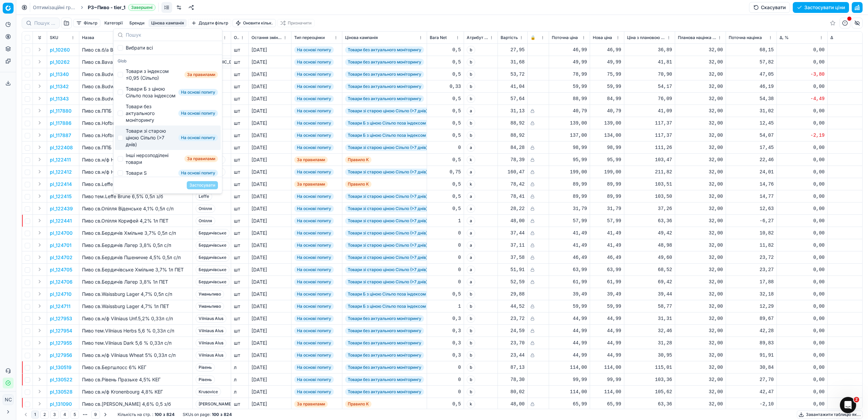 The height and width of the screenshot is (420, 868). I want to click on div: 111,26, so click(649, 147).